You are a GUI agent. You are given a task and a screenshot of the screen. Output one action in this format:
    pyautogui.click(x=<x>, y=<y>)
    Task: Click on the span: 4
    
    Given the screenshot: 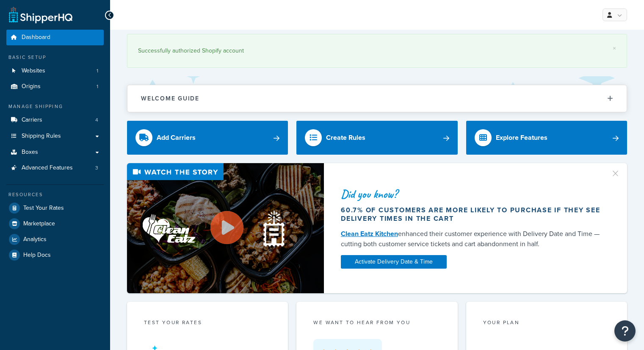 What is the action you would take?
    pyautogui.click(x=97, y=120)
    